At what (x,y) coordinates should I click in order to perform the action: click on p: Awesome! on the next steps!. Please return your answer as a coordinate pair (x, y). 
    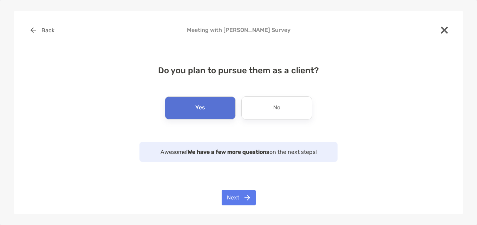
    Looking at the image, I should click on (238, 152).